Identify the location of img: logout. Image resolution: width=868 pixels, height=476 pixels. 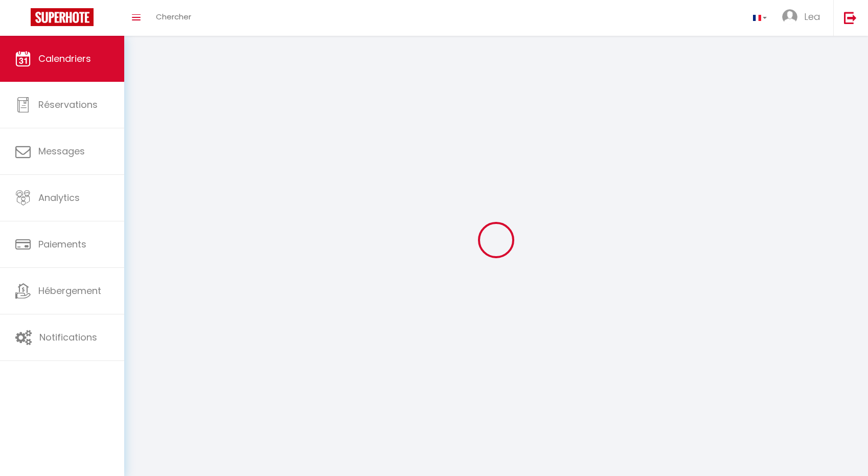
(850, 18).